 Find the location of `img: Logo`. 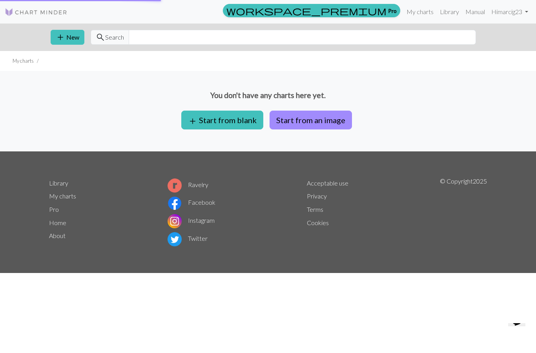

img: Logo is located at coordinates (36, 12).